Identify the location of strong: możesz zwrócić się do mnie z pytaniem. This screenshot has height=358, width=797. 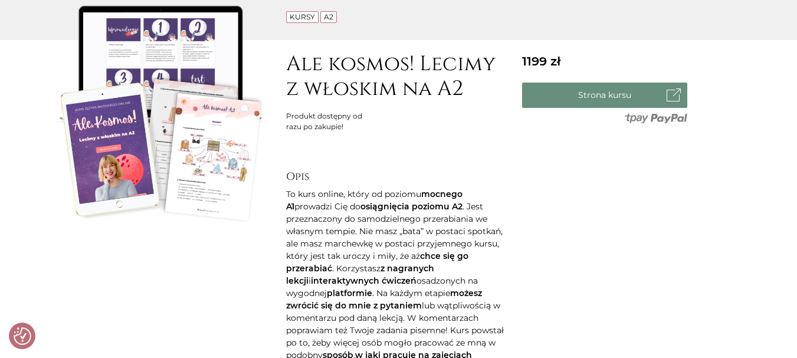
(384, 299).